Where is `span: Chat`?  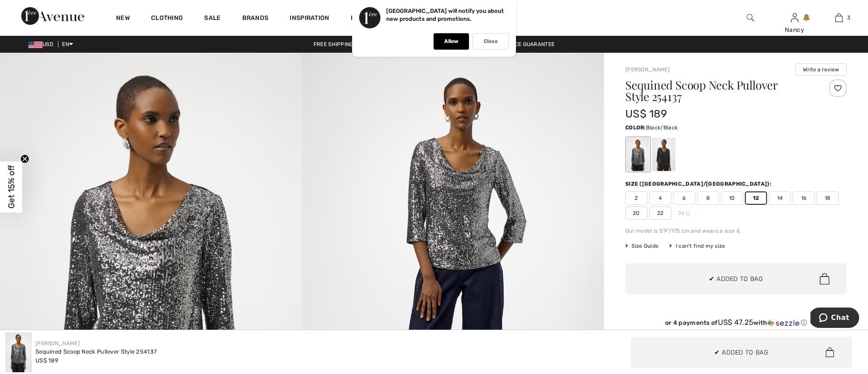 span: Chat is located at coordinates (29, 10).